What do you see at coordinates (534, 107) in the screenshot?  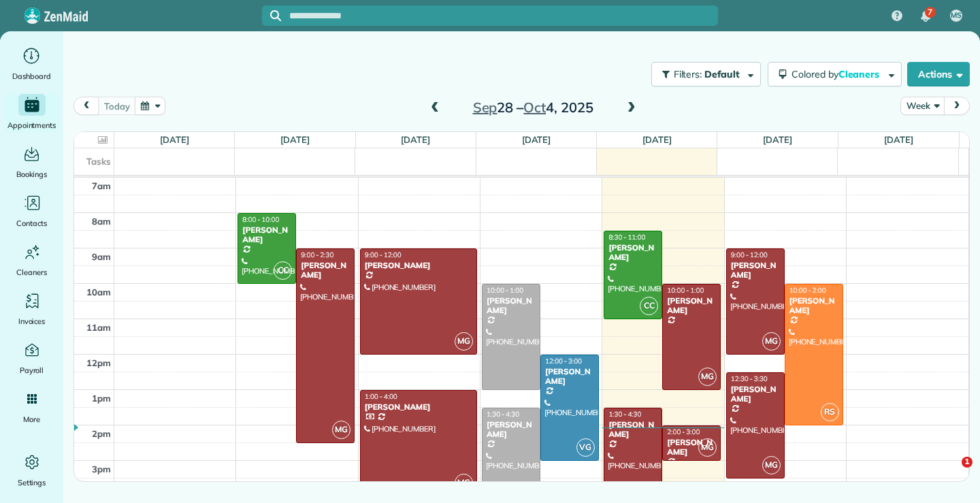 I see `span: Oct` at bounding box center [534, 107].